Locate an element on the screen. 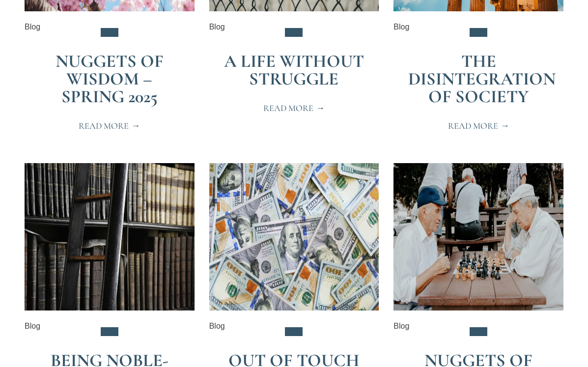 This screenshot has height=367, width=588. img: being noble minded is located at coordinates (110, 237).